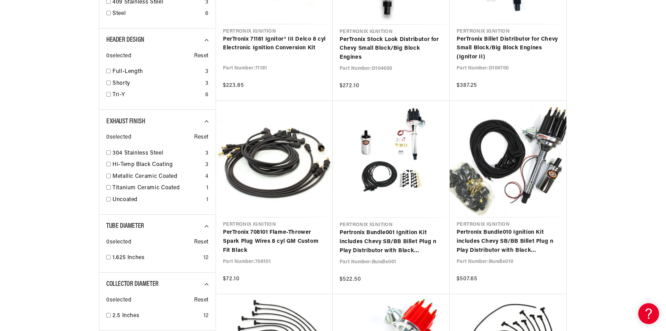 This screenshot has width=666, height=331. Describe the element at coordinates (132, 284) in the screenshot. I see `span: Collector Diameter` at that location.